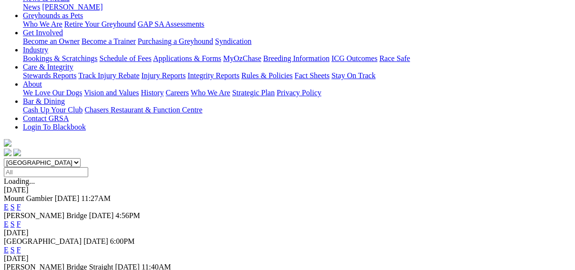  Describe the element at coordinates (163, 75) in the screenshot. I see `a: Injury Reports` at that location.